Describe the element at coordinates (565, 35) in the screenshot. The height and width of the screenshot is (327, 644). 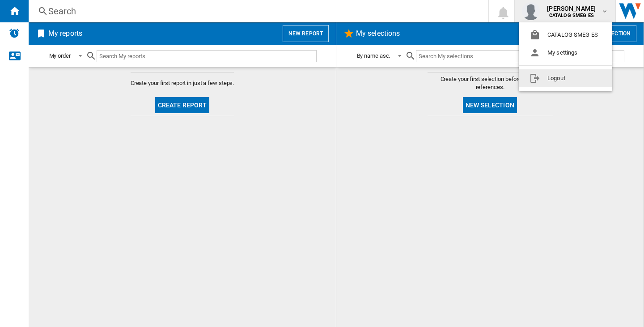
I see `md-menu-item: CATALOG SMEG ES` at that location.